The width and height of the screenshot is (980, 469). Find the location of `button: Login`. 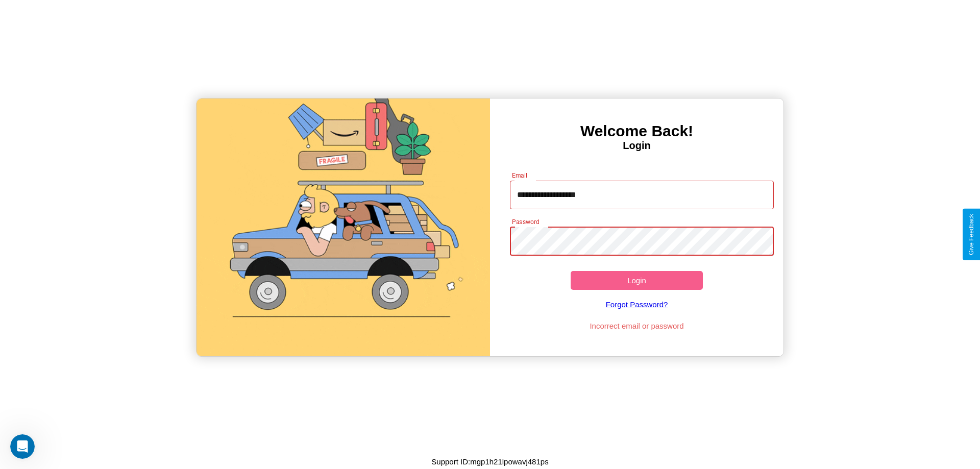

button: Login is located at coordinates (637, 280).